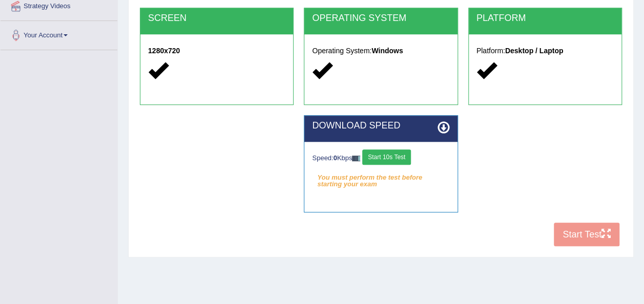 The height and width of the screenshot is (304, 644). I want to click on button: Start 10s Test, so click(387, 157).